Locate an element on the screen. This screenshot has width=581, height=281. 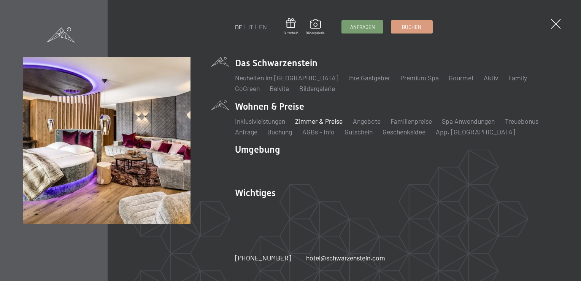
a: Familienpreise is located at coordinates (411, 121).